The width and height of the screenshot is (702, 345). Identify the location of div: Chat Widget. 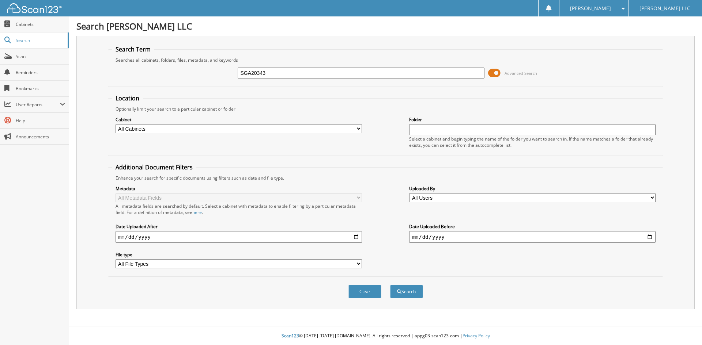
(683, 328).